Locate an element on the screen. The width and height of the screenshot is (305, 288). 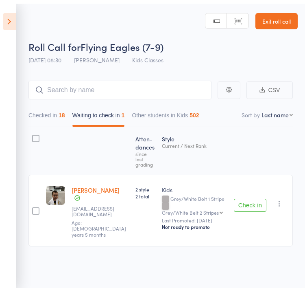
div: 1 is located at coordinates (123, 112).